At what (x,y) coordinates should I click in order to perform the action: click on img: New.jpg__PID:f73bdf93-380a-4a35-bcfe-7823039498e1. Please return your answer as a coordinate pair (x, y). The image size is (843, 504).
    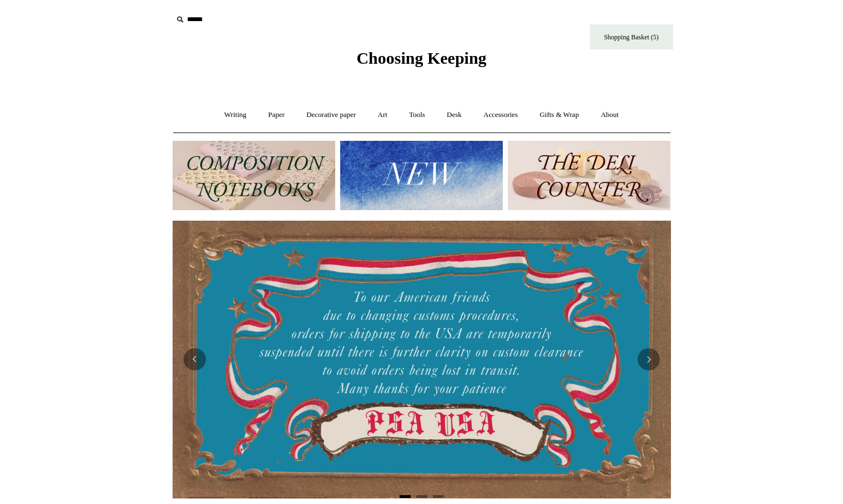
    Looking at the image, I should click on (422, 175).